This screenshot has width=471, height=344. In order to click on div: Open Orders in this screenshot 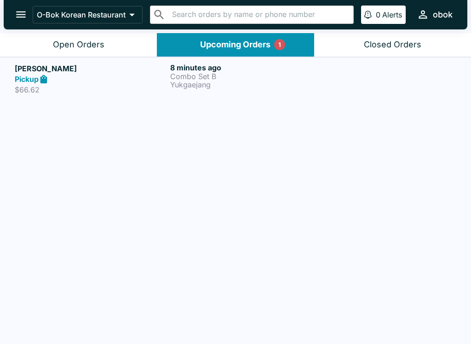, I will do `click(79, 45)`.